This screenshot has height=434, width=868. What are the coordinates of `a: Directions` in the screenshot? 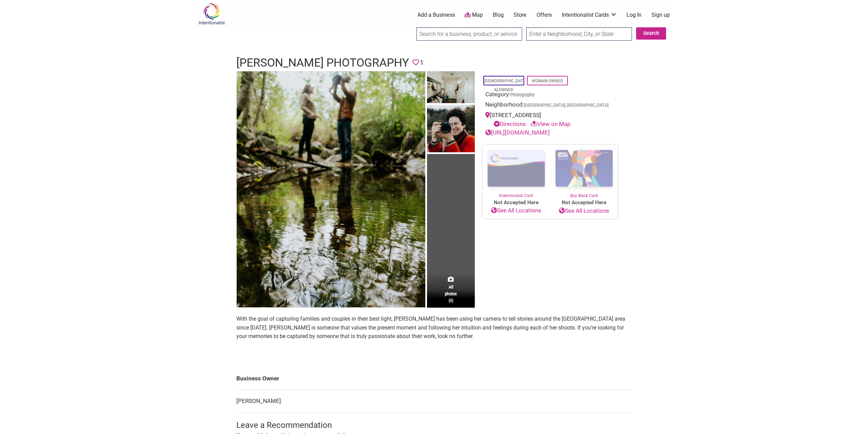 It's located at (510, 124).